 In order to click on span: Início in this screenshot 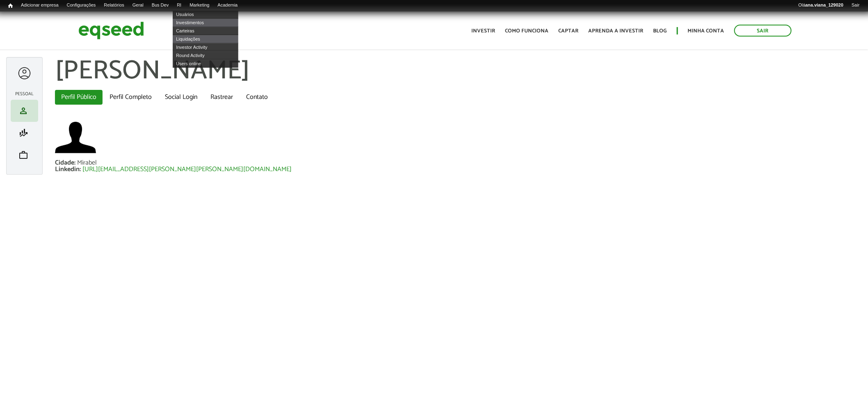, I will do `click(10, 6)`.